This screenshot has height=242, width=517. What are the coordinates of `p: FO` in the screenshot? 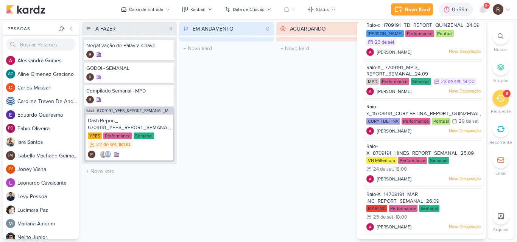 It's located at (11, 129).